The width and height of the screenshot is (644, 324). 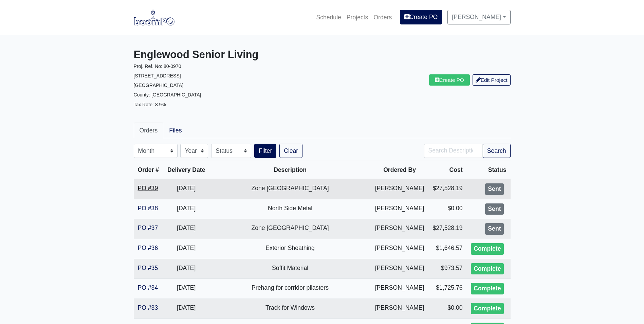 What do you see at coordinates (187, 171) in the screenshot?
I see `th: Delivery Date` at bounding box center [187, 171].